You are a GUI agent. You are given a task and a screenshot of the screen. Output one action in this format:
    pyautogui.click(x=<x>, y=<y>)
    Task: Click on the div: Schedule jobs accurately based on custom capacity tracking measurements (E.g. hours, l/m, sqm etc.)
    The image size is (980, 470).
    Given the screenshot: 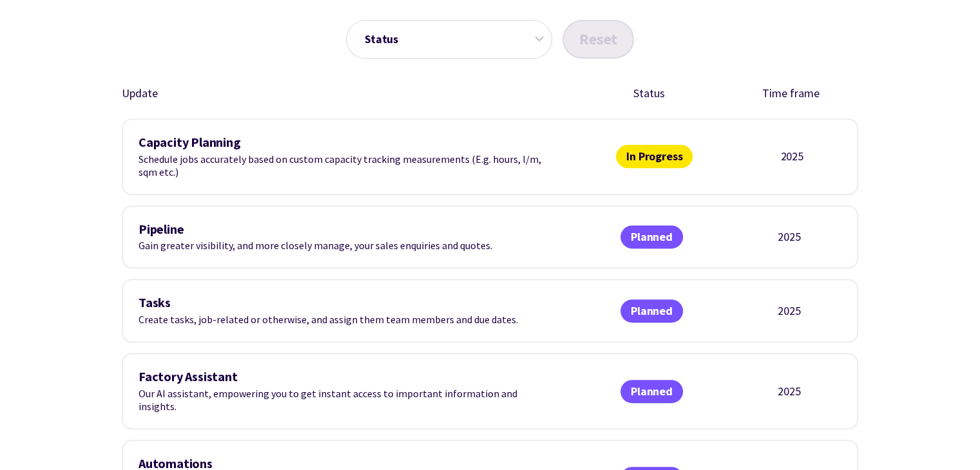 What is the action you would take?
    pyautogui.click(x=345, y=157)
    